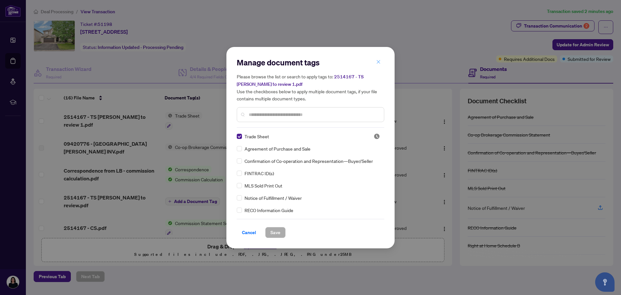 This screenshot has height=295, width=621. Describe the element at coordinates (311, 87) in the screenshot. I see `h5: Please browse the list or search to apply tags to: Use the checkboxes below to apply multiple doc...` at that location.